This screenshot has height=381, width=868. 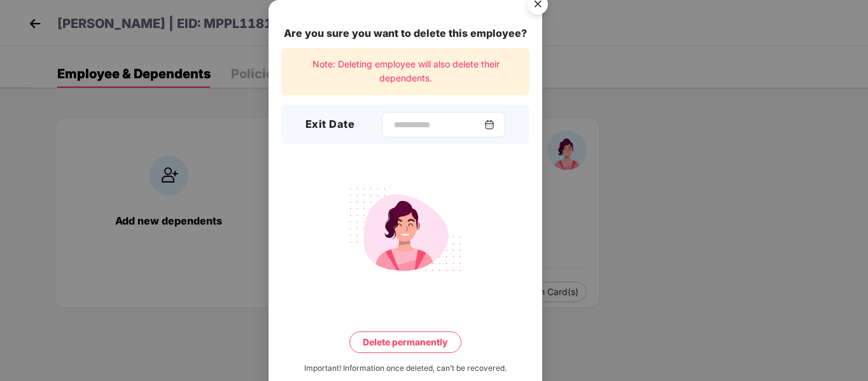 What do you see at coordinates (406, 342) in the screenshot?
I see `button: Delete permanently` at bounding box center [406, 342].